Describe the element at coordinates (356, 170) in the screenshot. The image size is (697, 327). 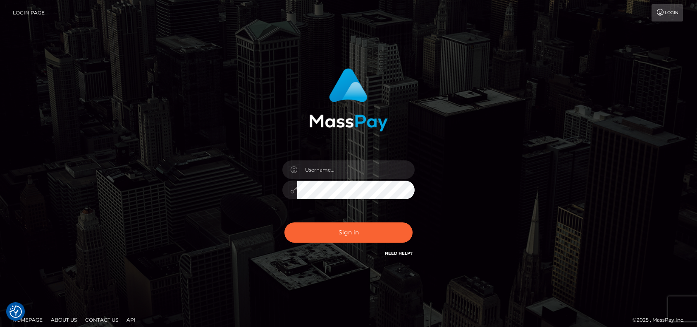
I see `input: Username...` at that location.